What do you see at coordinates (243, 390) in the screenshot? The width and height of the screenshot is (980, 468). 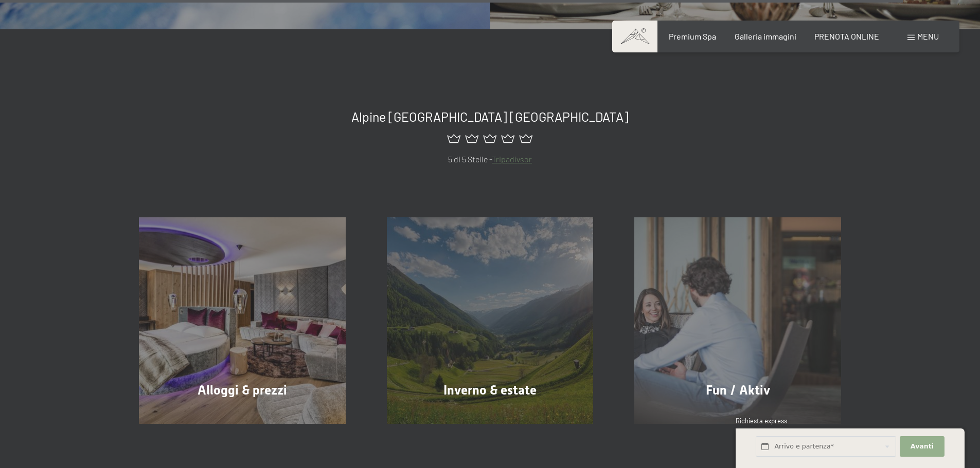 I see `span: Alloggi & prezzi` at bounding box center [243, 390].